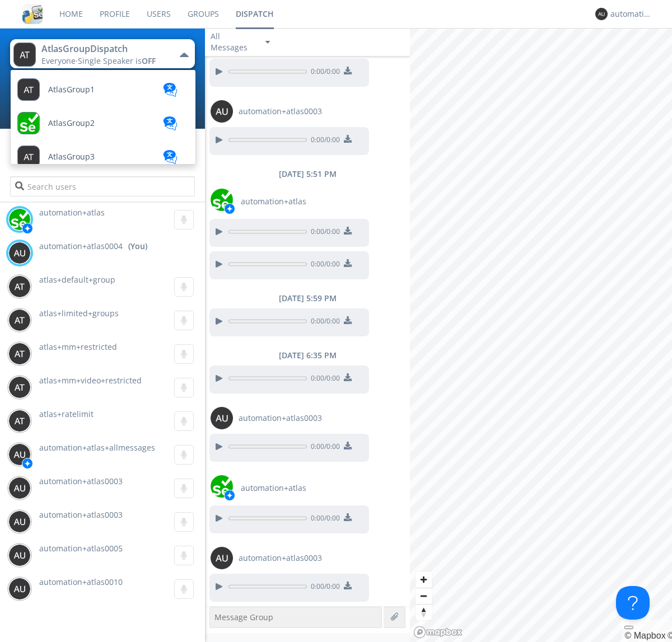 This screenshot has width=672, height=642. What do you see at coordinates (66, 414) in the screenshot?
I see `span: atlas+ratelimit` at bounding box center [66, 414].